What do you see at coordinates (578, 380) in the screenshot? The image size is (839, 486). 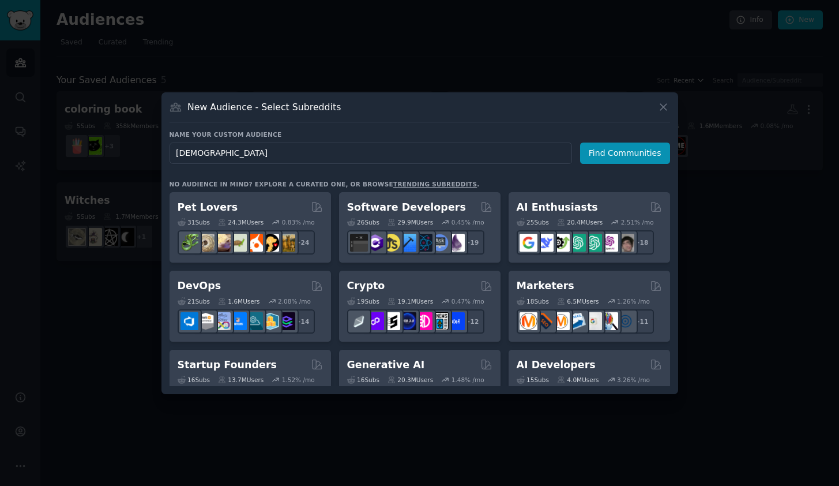 I see `div: 4.0M Users` at bounding box center [578, 380].